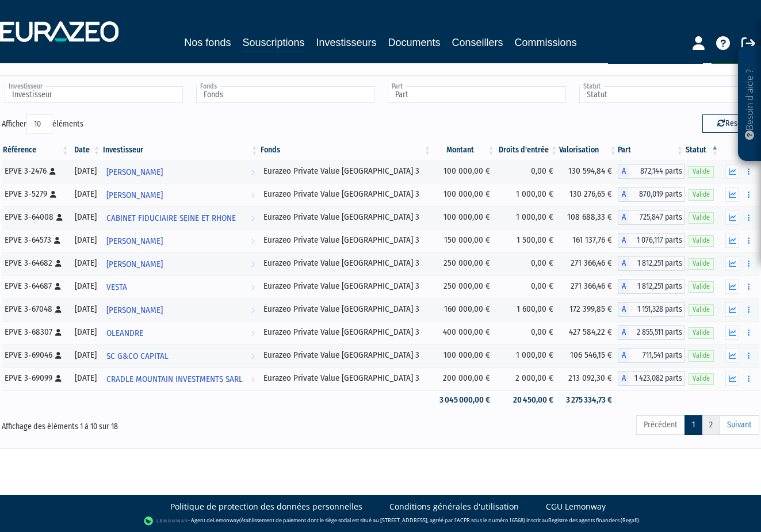 This screenshot has width=761, height=532. Describe the element at coordinates (181, 217) in the screenshot. I see `a: CABINET FIDUCIAIRE SEINE ET RHONE` at that location.